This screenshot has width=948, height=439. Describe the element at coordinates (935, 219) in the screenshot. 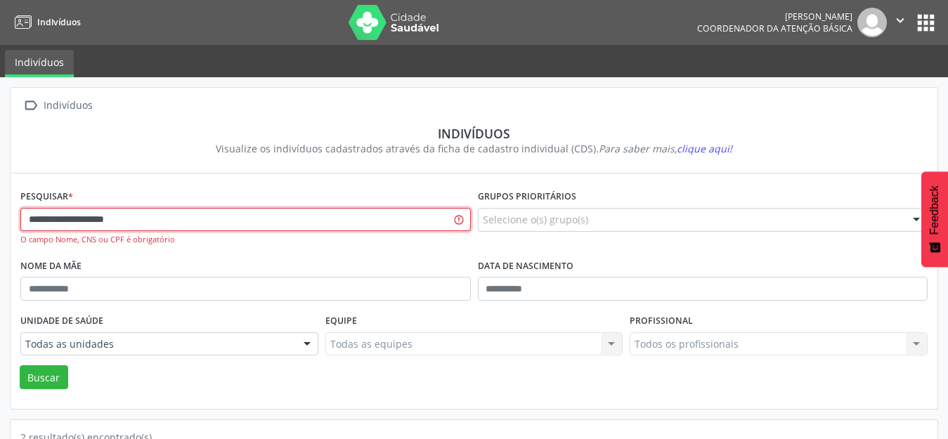

I see `button: Feedback - Mostrar pesquisa` at that location.